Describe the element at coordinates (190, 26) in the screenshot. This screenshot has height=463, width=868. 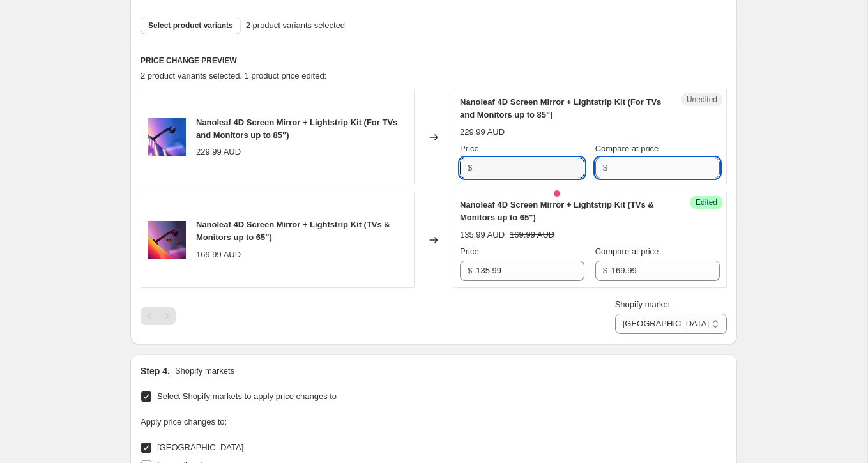
I see `span: Select product variants` at that location.